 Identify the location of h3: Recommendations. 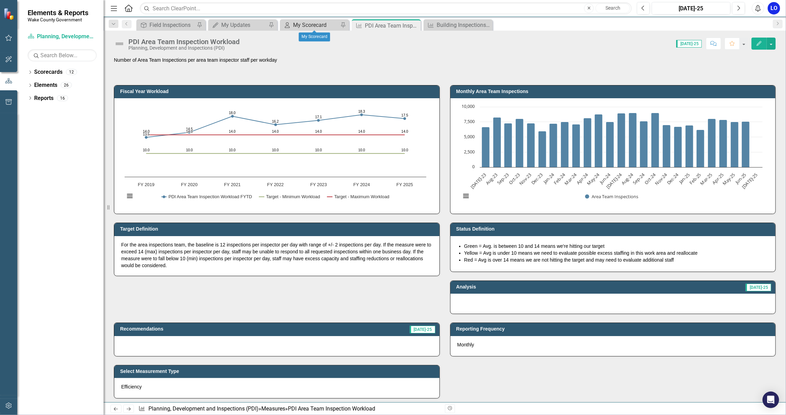
(218, 329).